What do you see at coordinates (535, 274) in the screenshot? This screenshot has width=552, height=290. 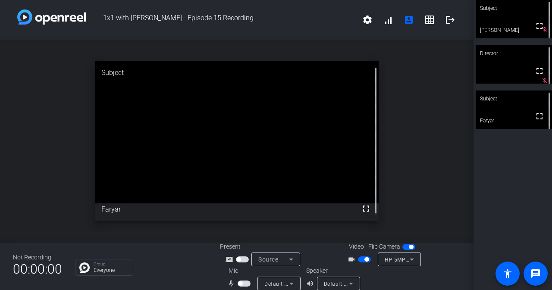 I see `mat-icon: message` at bounding box center [535, 274].